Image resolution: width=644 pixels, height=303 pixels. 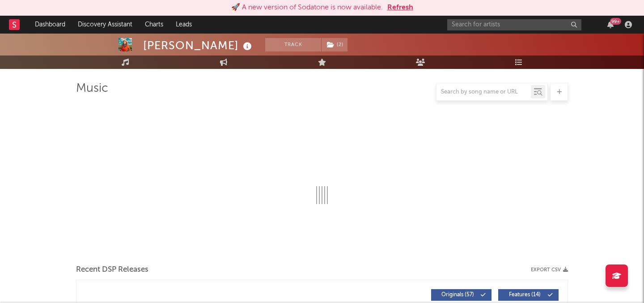 What do you see at coordinates (184, 25) in the screenshot?
I see `a: Leads` at bounding box center [184, 25].